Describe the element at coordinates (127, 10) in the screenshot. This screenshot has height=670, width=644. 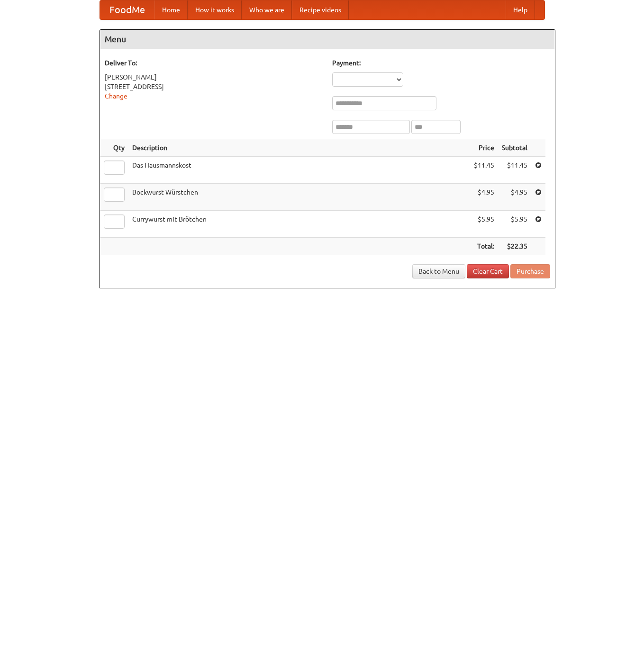
I see `a: FoodMe` at that location.